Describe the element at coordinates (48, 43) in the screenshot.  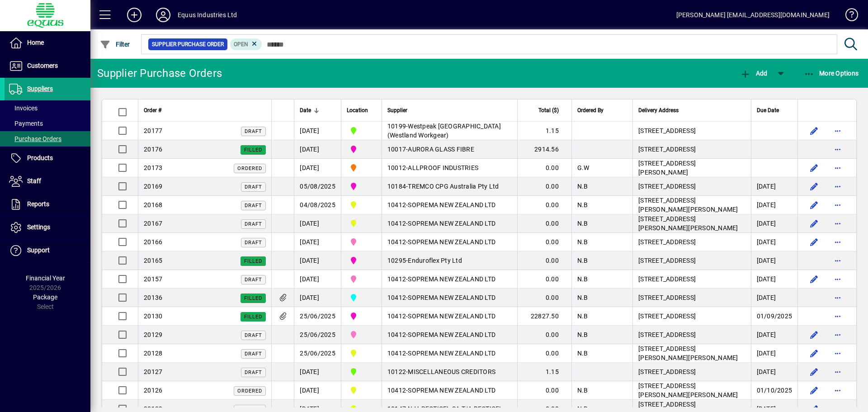
I see `a: Home` at that location.